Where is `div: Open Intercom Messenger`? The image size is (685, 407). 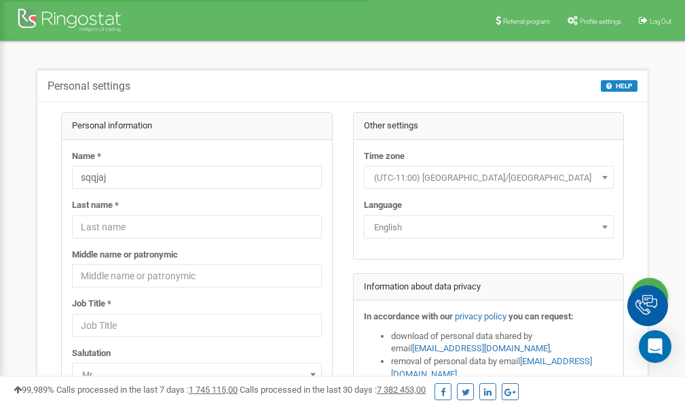 div: Open Intercom Messenger is located at coordinates (655, 346).